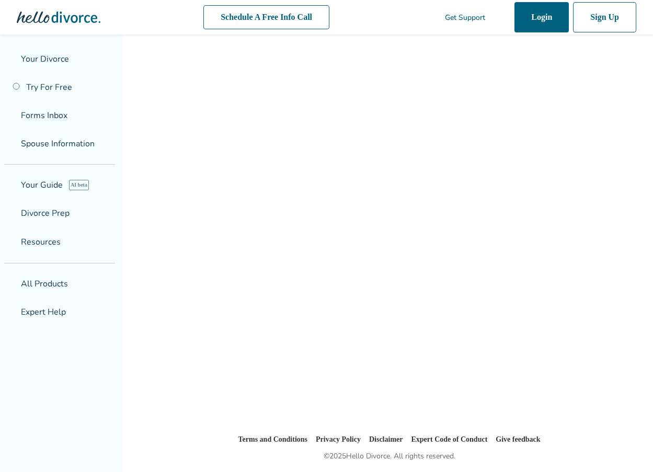 The image size is (653, 472). What do you see at coordinates (266, 439) in the screenshot?
I see `a: Terms and Conditions` at bounding box center [266, 439].